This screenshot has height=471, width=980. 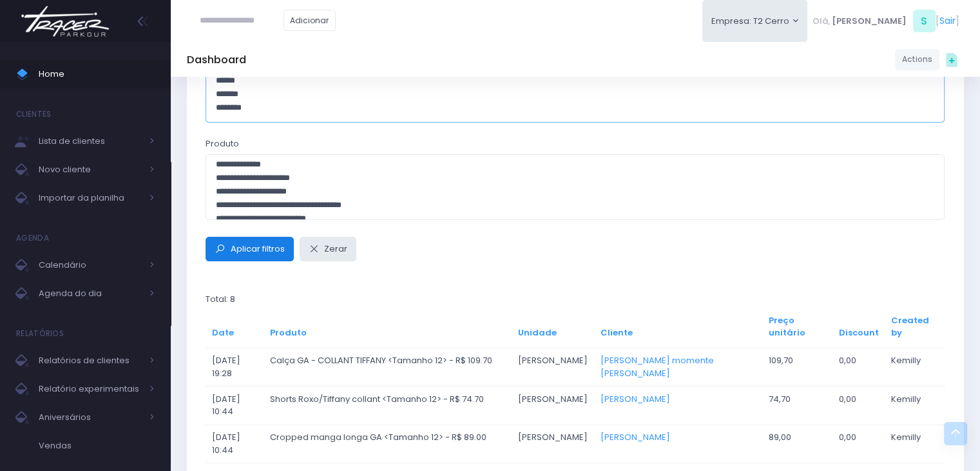 What do you see at coordinates (388, 367) in the screenshot?
I see `td: Calça GA - COLLANT TIFFANY <Tamanho 12> - R$ 109.70` at bounding box center [388, 367].